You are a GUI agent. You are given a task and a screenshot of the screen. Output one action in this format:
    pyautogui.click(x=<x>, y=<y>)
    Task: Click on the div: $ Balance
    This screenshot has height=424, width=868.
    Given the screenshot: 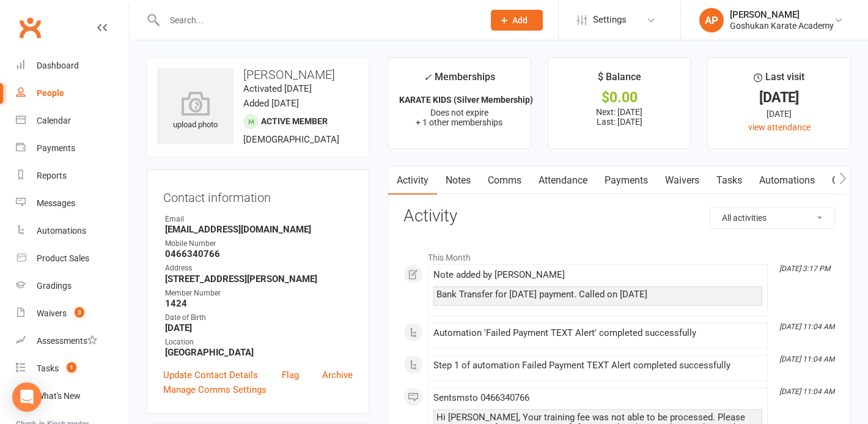 What is the action you would take?
    pyautogui.click(x=619, y=80)
    